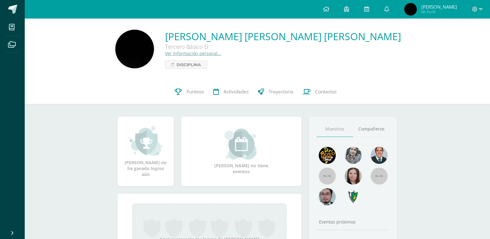 The width and height of the screenshot is (490, 239). I want to click on img: event_small.png, so click(241, 144).